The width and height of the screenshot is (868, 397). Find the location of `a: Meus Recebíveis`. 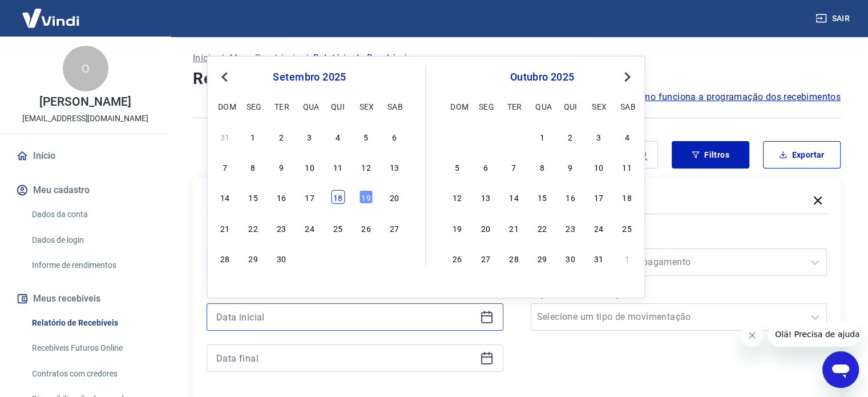

a: Meus Recebíveis is located at coordinates (264, 58).